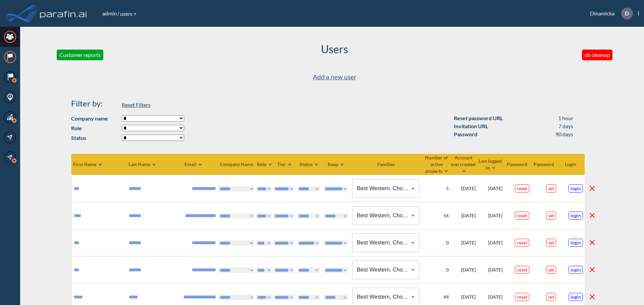  What do you see at coordinates (490, 164) in the screenshot?
I see `th: Last logged in` at bounding box center [490, 164].